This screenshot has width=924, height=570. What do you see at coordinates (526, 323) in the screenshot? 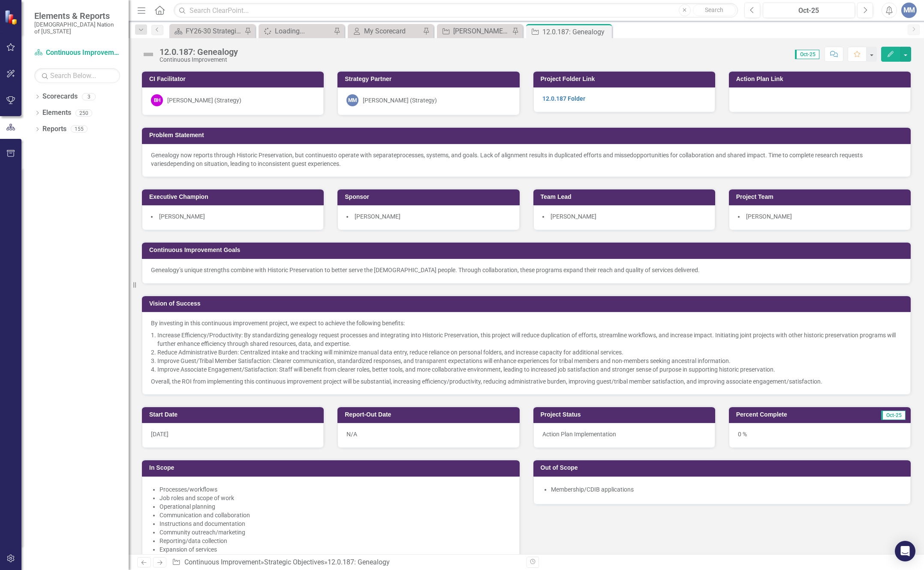
I see `p: By investing in this continuous improvement project, we expect to achieve the following benefits:` at bounding box center [526, 323].